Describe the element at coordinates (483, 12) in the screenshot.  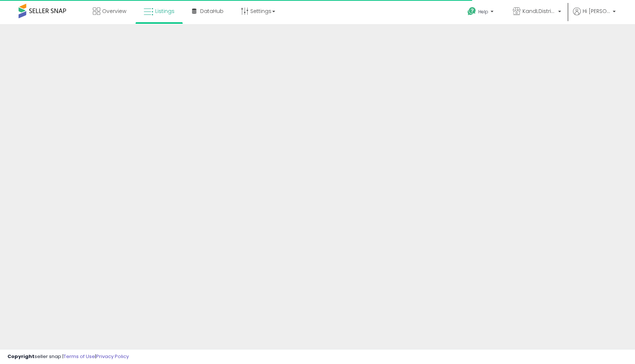
I see `span: Help` at that location.